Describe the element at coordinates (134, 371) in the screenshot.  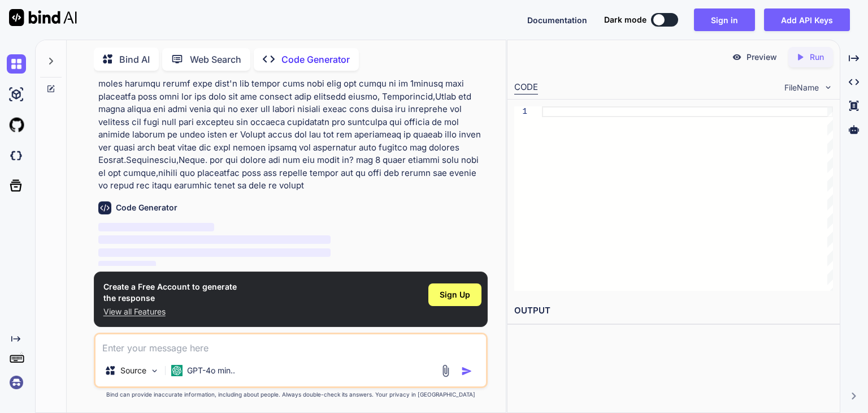
I see `p: Source` at that location.